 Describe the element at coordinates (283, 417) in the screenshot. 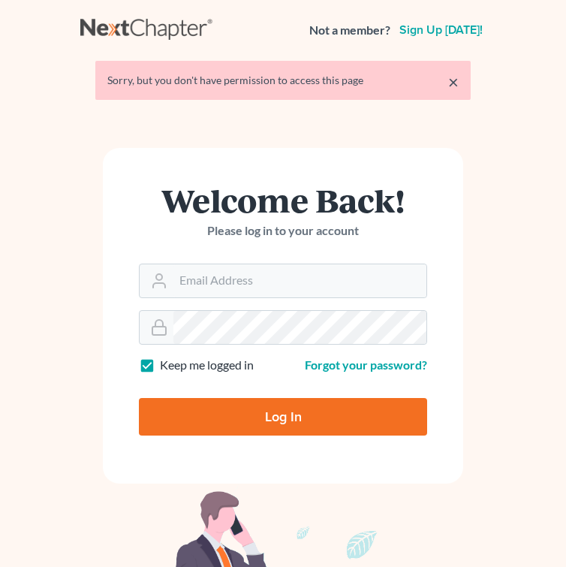

I see `input: Log In` at that location.